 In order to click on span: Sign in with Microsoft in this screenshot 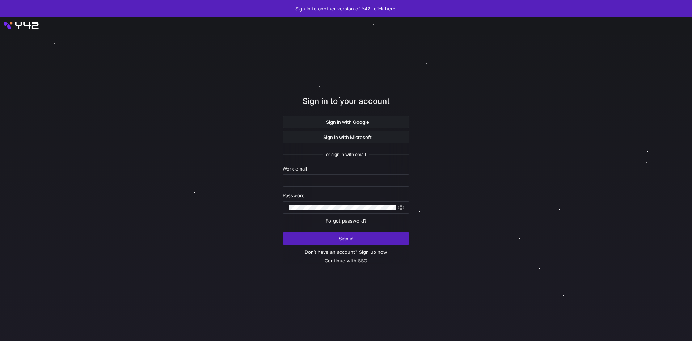, I will do `click(346, 137)`.